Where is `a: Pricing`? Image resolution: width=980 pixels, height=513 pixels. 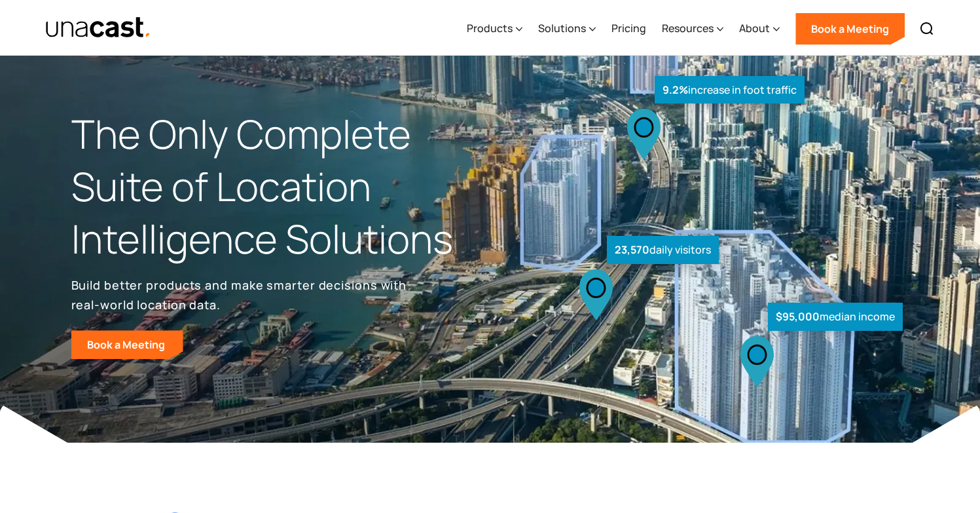 a: Pricing is located at coordinates (629, 29).